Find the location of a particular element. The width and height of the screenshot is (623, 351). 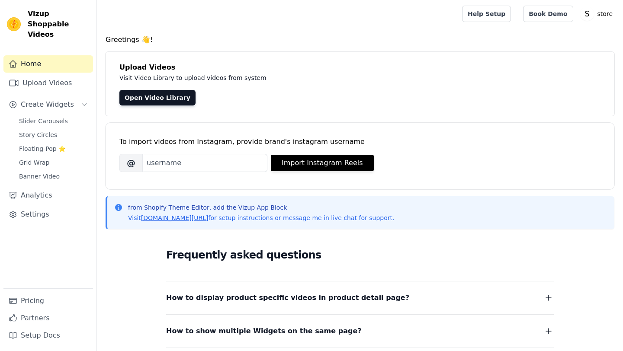

p: Visit for setup instructions or message me in live chat for support. is located at coordinates (261, 218).